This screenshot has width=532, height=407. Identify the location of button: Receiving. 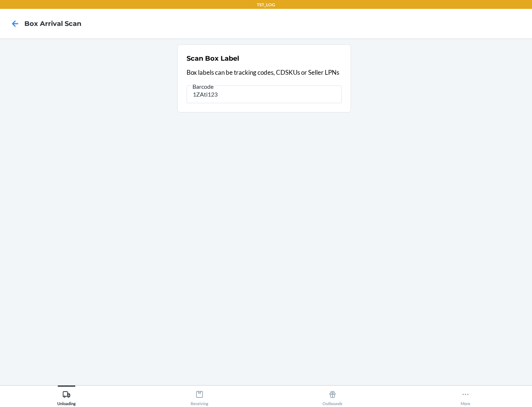
(200, 395).